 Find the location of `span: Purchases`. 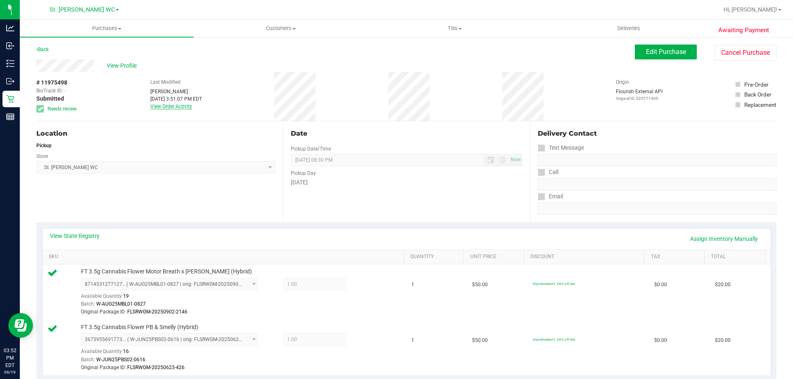

span: Purchases is located at coordinates (107, 28).